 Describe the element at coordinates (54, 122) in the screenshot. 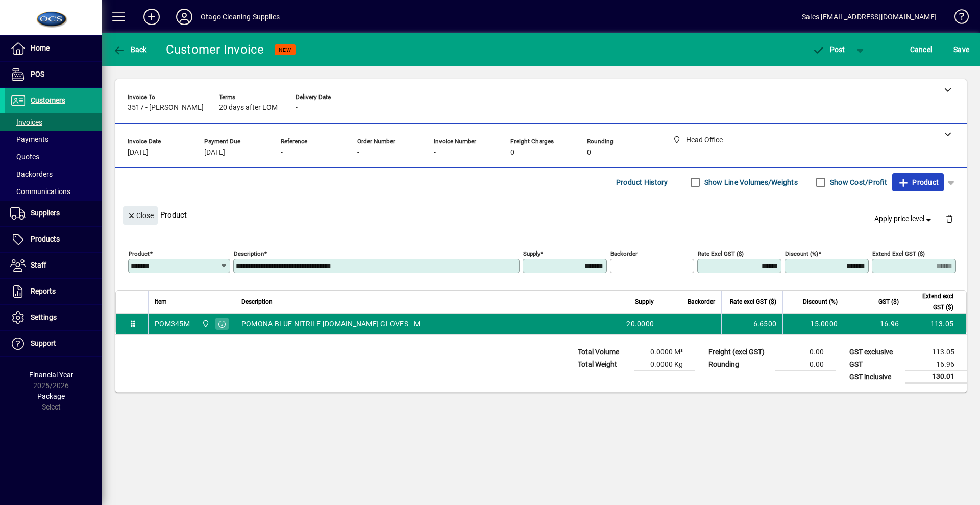

I see `a: Invoices` at that location.